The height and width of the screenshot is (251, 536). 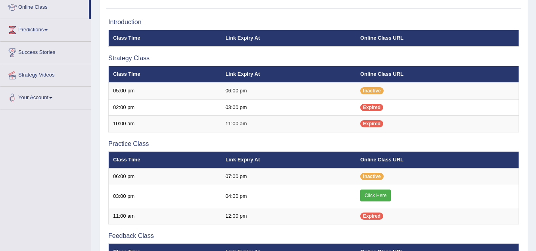 I want to click on a: Click Here, so click(x=375, y=196).